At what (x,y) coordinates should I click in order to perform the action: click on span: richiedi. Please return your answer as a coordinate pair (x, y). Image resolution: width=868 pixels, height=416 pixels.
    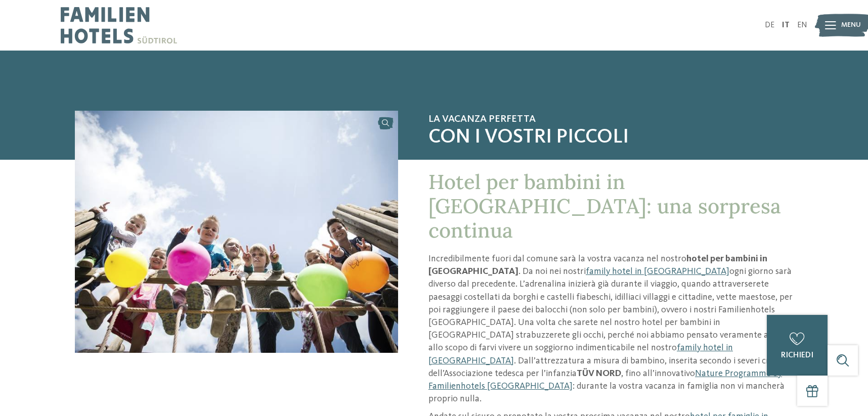
    Looking at the image, I should click on (797, 356).